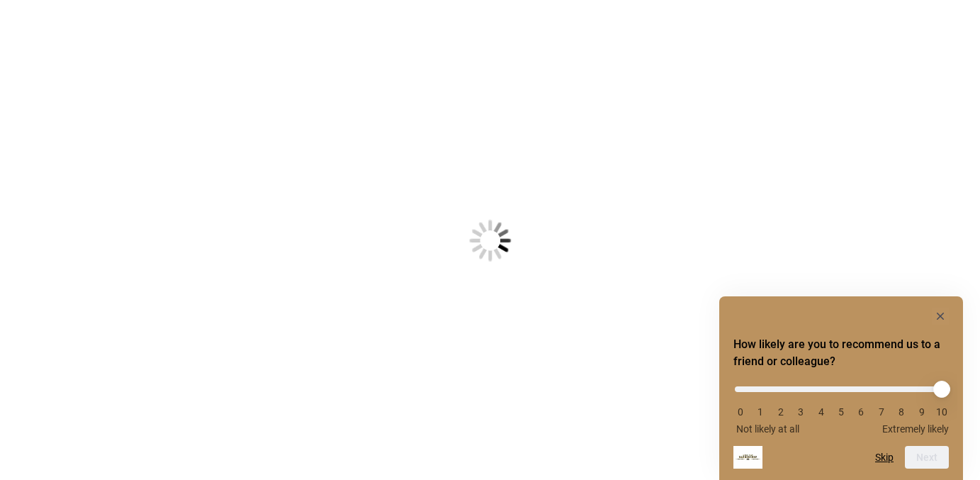 The width and height of the screenshot is (980, 480). Describe the element at coordinates (490, 240) in the screenshot. I see `img: Loading` at that location.